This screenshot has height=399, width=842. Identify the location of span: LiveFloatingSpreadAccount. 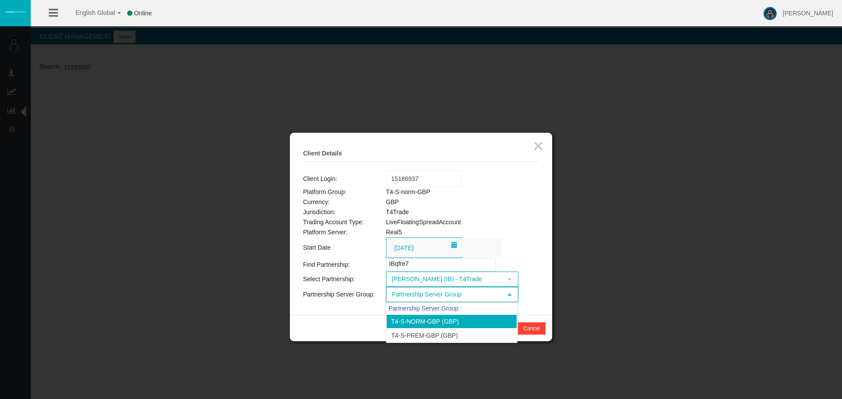
(423, 222).